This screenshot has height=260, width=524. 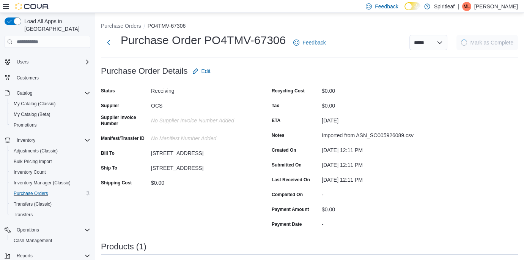 I want to click on span: My Catalog (Classic), so click(x=35, y=104).